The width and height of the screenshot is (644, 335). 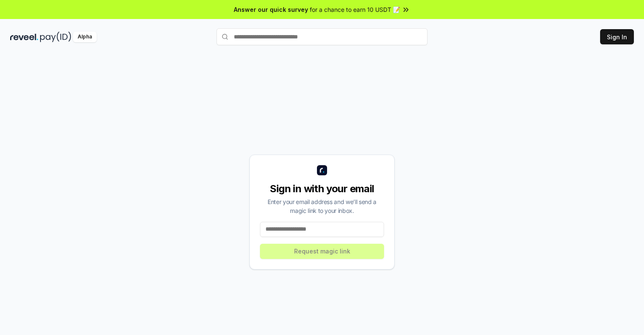 What do you see at coordinates (617, 36) in the screenshot?
I see `button: Sign In` at bounding box center [617, 36].